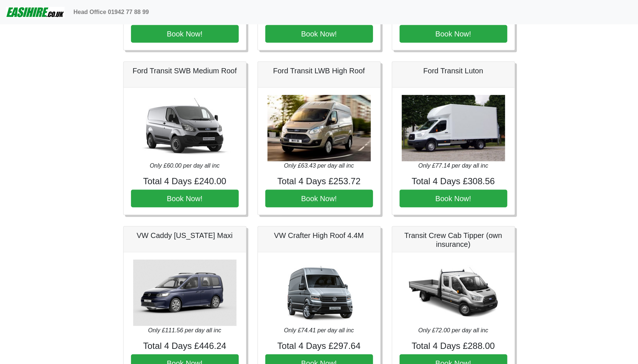  Describe the element at coordinates (453, 128) in the screenshot. I see `img: Ford Transit Luton` at that location.